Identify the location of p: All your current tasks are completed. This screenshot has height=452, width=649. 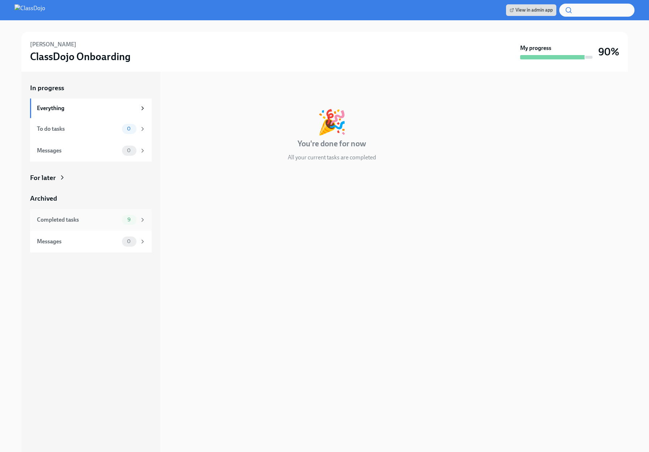
(332, 157).